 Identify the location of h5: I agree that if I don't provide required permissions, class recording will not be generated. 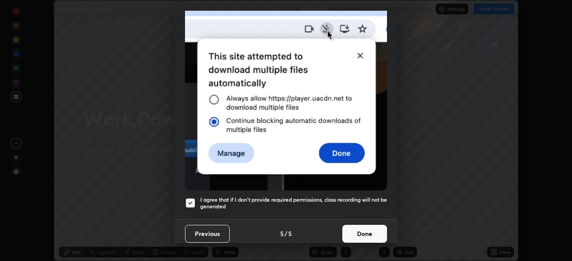
(294, 203).